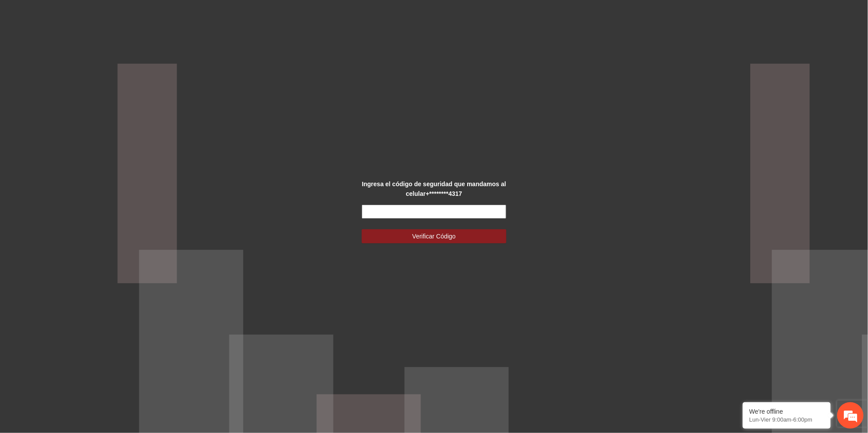  Describe the element at coordinates (154, 15) in the screenshot. I see `div: Minimizar ventana de chat en vivo` at that location.